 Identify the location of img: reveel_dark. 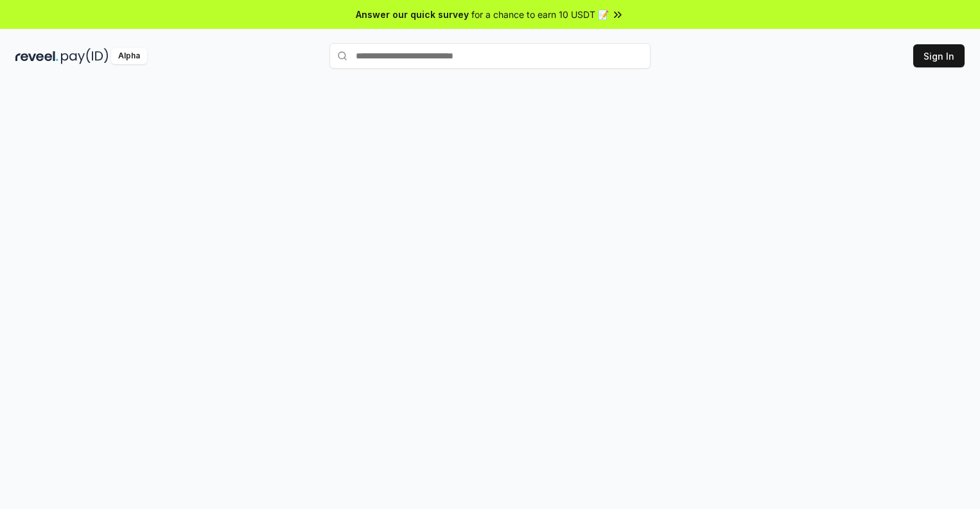
(36, 56).